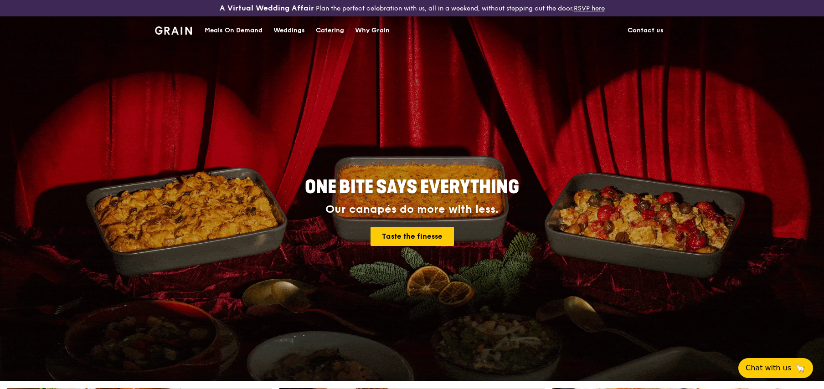 This screenshot has height=389, width=824. I want to click on h3: A Virtual Wedding Affair, so click(267, 8).